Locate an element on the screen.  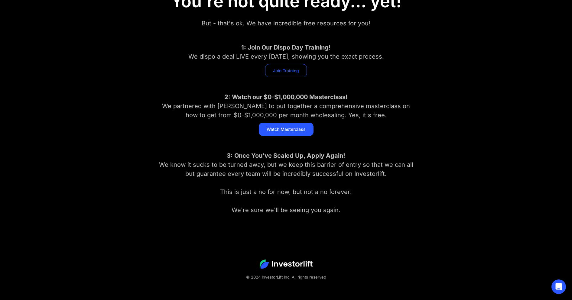
div: We know it sucks to be turned away, but we keep this barrier of entry so that we can all but guar... is located at coordinates (286, 183).